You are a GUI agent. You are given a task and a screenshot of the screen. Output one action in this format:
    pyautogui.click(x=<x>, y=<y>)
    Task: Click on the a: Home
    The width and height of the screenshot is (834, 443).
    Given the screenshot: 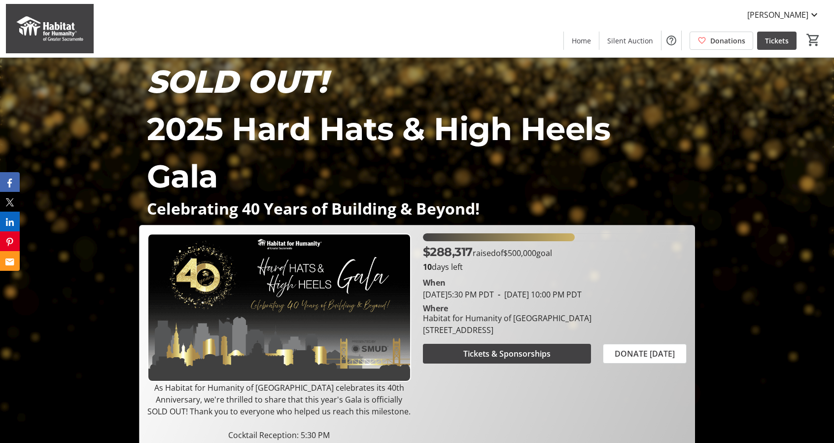 What is the action you would take?
    pyautogui.click(x=581, y=40)
    